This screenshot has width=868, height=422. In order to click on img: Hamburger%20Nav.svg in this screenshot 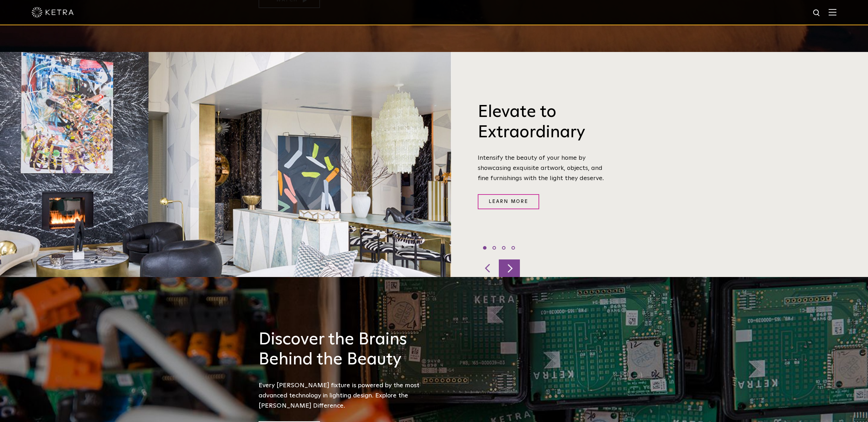, I will do `click(833, 12)`.